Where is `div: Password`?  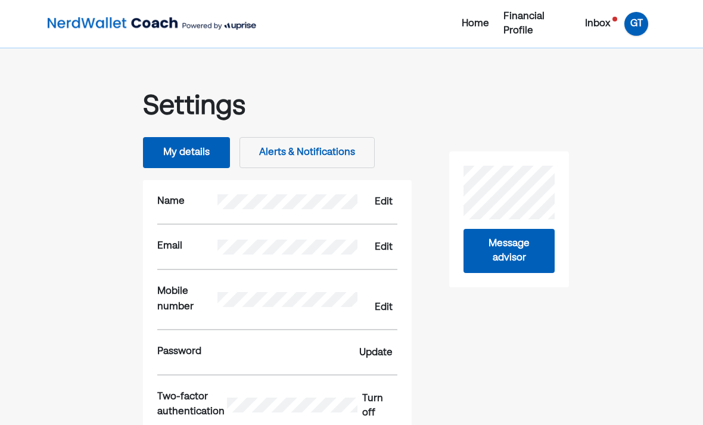 div: Password is located at coordinates (187, 352).